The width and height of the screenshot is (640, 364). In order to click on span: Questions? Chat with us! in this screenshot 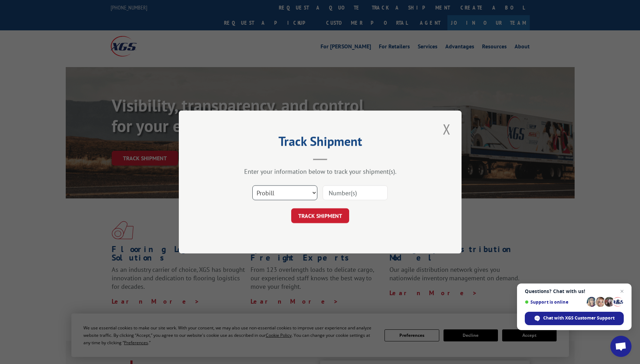, I will do `click(574, 291)`.